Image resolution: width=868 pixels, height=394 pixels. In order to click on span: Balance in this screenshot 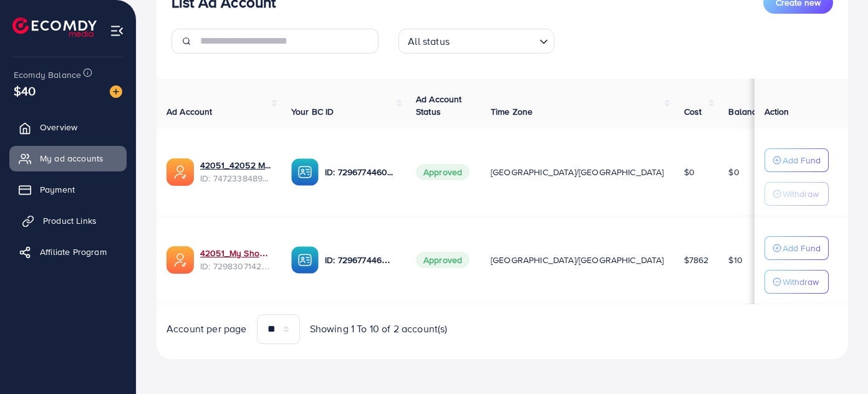, I will do `click(745, 111)`.